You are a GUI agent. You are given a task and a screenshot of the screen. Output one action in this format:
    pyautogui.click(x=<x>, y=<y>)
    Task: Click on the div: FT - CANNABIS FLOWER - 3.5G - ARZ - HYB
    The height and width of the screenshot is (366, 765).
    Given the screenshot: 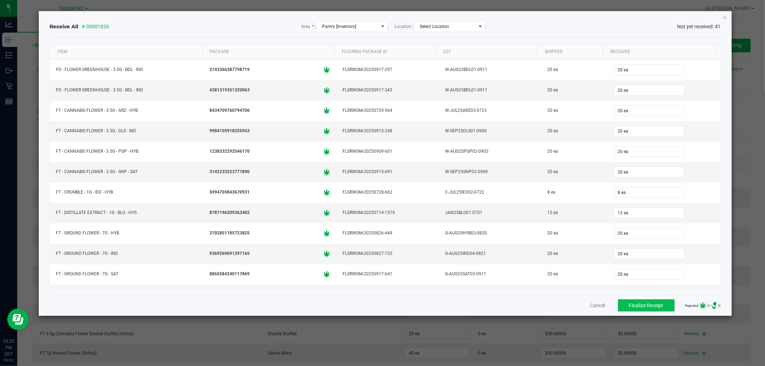 What is the action you would take?
    pyautogui.click(x=127, y=110)
    